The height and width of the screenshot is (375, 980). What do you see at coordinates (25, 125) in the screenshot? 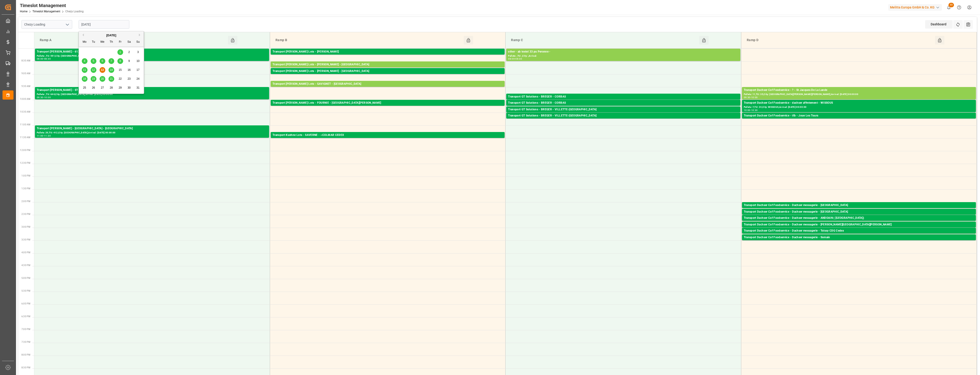
I see `span: 11:00 AM` at bounding box center [25, 125].